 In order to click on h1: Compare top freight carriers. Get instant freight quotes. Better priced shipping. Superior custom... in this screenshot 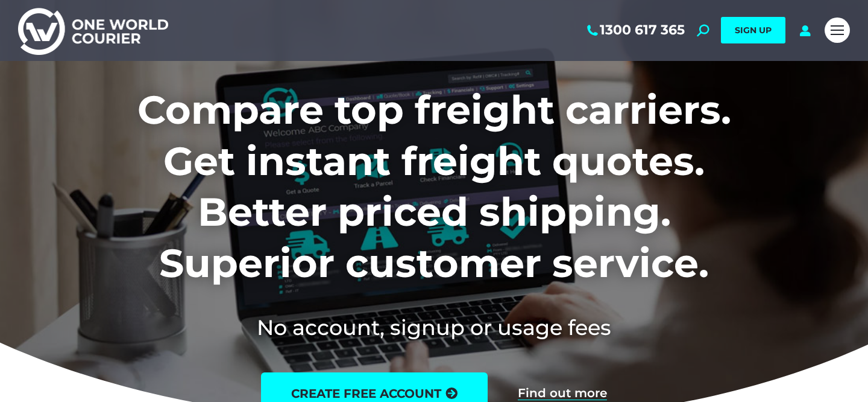, I will do `click(434, 187)`.